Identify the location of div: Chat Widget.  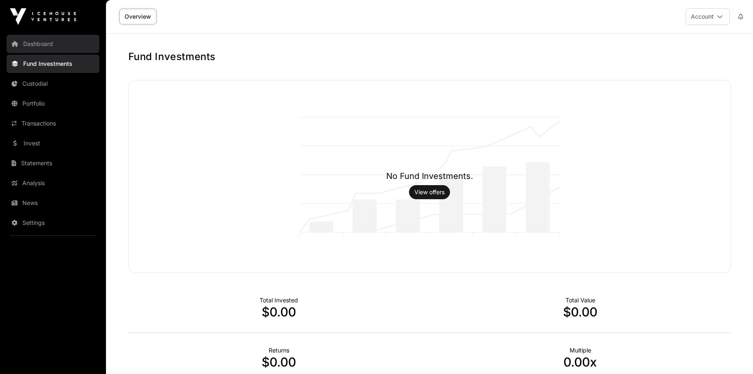
(732, 354).